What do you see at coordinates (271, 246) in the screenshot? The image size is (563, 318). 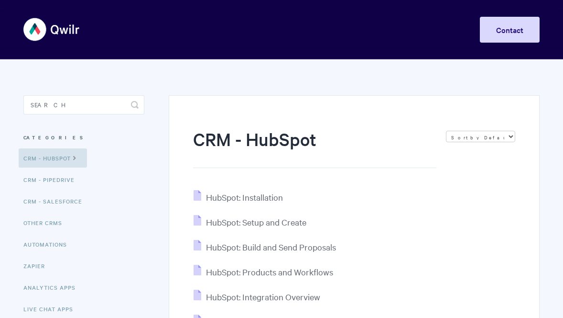 I see `span: HubSpot: Build and Send Proposals` at bounding box center [271, 246].